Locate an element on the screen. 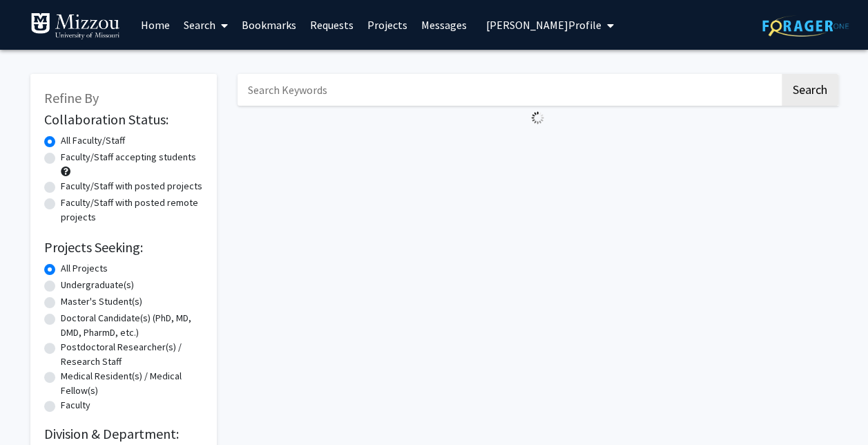 Image resolution: width=868 pixels, height=445 pixels. label: Faculty/Staff with posted remote projects is located at coordinates (132, 210).